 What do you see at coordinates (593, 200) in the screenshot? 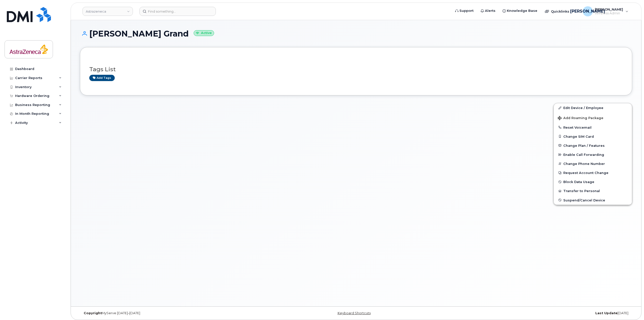
I see `button: Suspend/Cancel Device` at bounding box center [593, 200].